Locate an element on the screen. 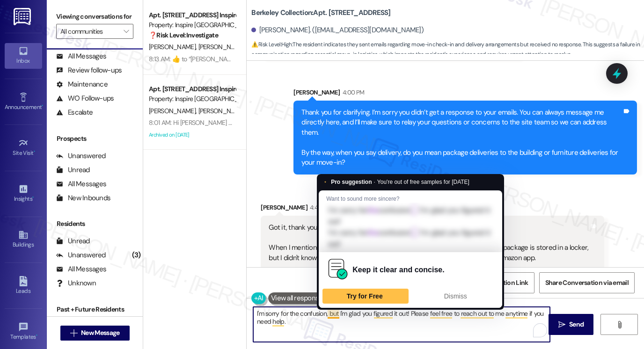  div: Past + Future Residents is located at coordinates (95, 310).